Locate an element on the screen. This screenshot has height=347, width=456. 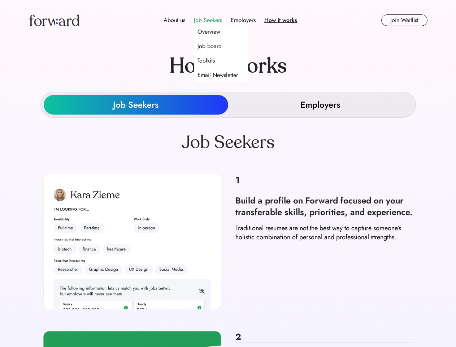
div: Job board is located at coordinates (209, 46).